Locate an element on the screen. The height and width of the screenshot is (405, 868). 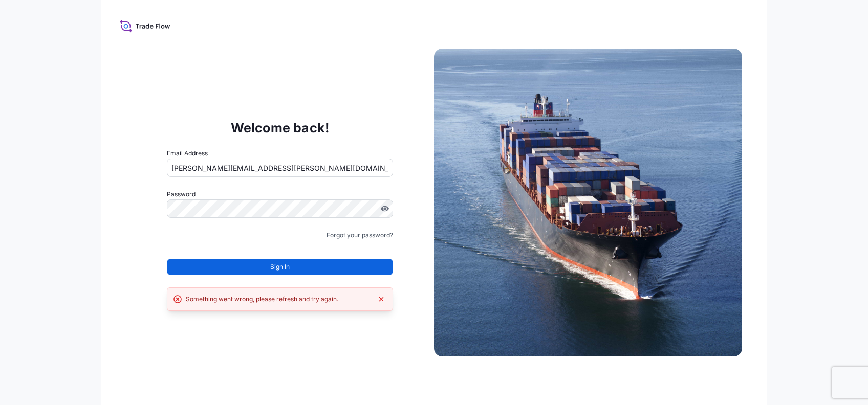
label: Password is located at coordinates (280, 194).